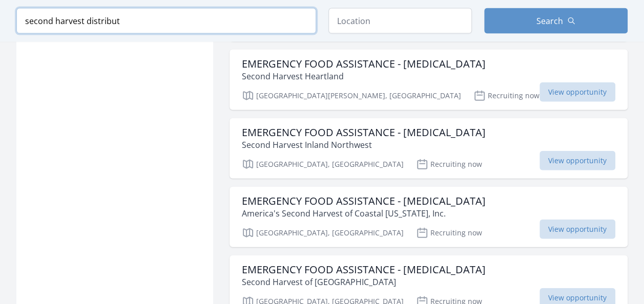 This screenshot has width=644, height=304. Describe the element at coordinates (550, 21) in the screenshot. I see `span: Search` at that location.